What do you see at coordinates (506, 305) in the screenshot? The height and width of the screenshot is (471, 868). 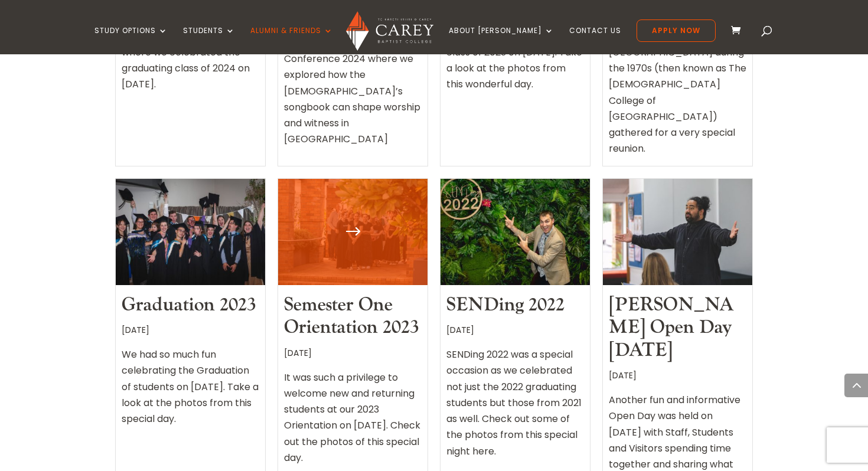 I see `a: SENDing 2022` at bounding box center [506, 305].